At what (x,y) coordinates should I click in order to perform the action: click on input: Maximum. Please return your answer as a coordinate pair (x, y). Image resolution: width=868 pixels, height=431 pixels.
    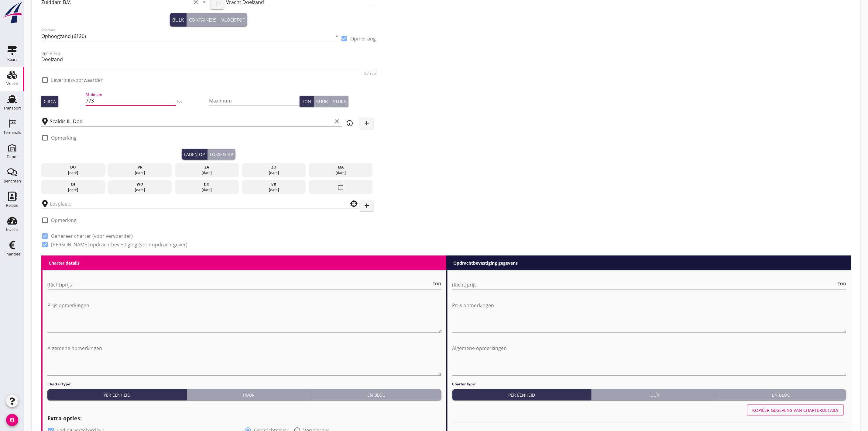
    Looking at the image, I should click on (255, 101).